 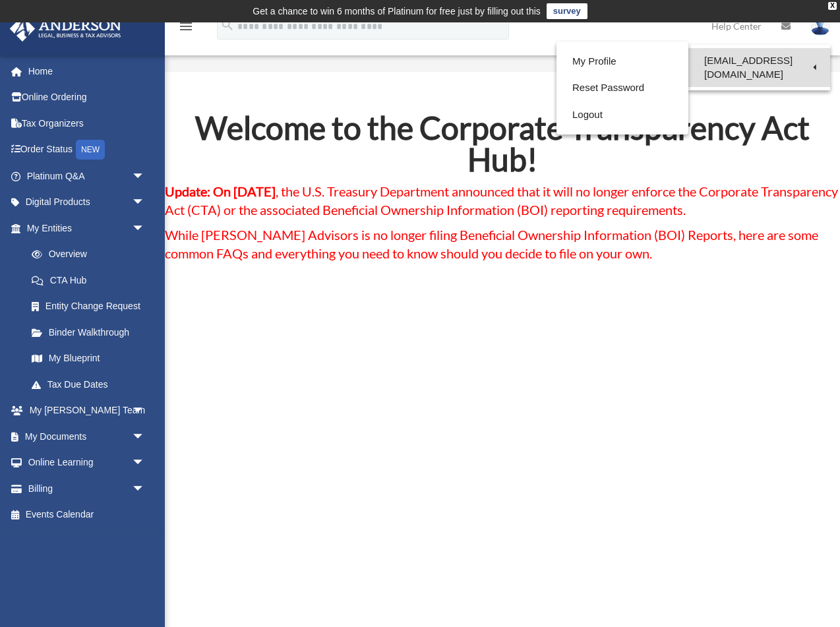 I want to click on img: Anderson Advisors Platinum Portal, so click(x=65, y=28).